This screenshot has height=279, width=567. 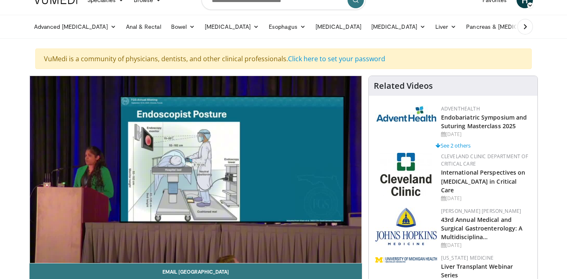 What do you see at coordinates (183, 27) in the screenshot?
I see `a: Bowel` at bounding box center [183, 27].